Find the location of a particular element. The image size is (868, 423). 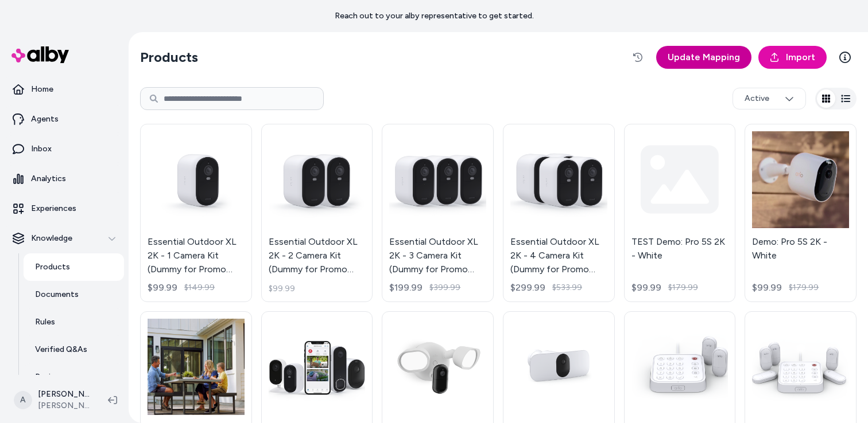

a: Experiences is located at coordinates (64, 209).